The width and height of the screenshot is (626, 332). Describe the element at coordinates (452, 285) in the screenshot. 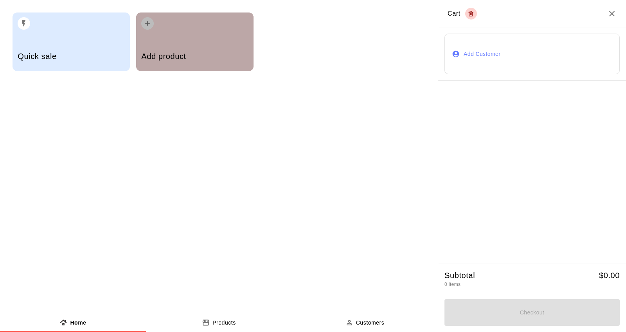

I see `span: 0 items` at that location.